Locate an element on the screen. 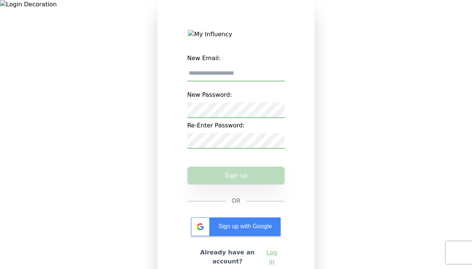 This screenshot has width=472, height=269. label: Re-Enter Password: is located at coordinates (236, 125).